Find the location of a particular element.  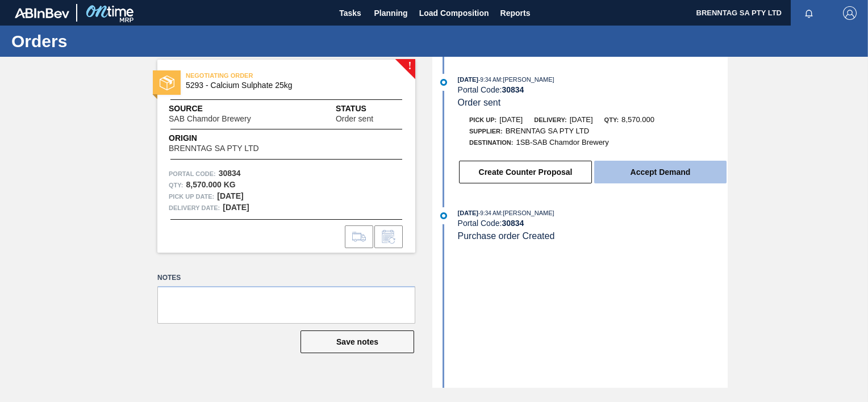

img: status is located at coordinates (167, 83).